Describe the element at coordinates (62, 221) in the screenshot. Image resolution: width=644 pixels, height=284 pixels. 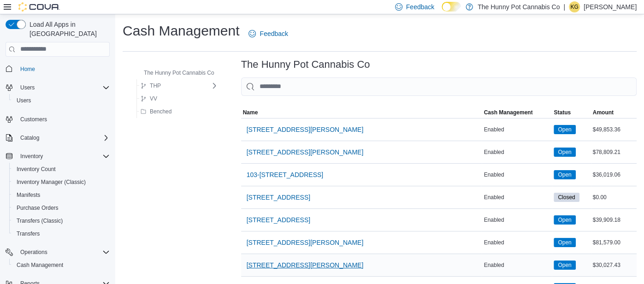
I see `button: Transfers (Classic)` at that location.